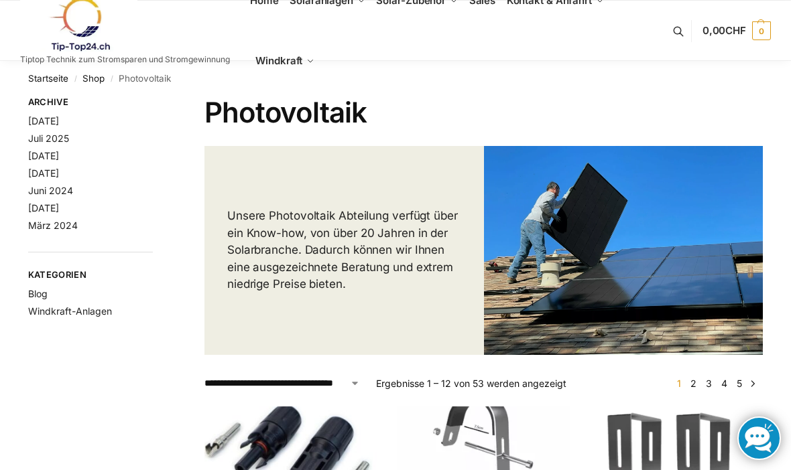 This screenshot has height=470, width=791. What do you see at coordinates (48, 138) in the screenshot?
I see `a: Juli 2025` at bounding box center [48, 138].